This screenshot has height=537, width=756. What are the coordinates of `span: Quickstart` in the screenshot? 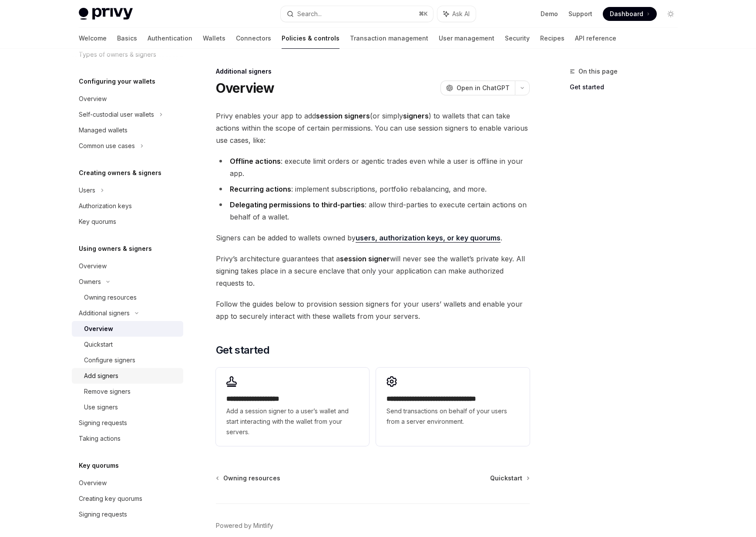 It's located at (506, 478).